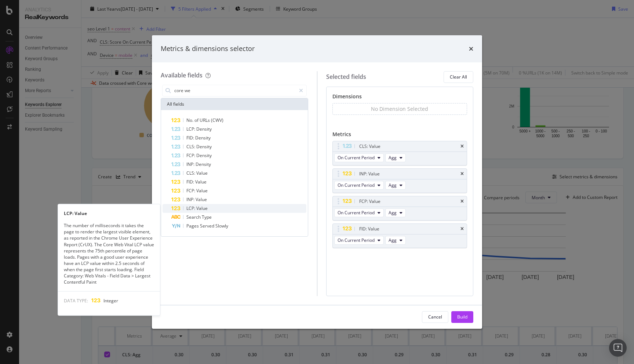 This screenshot has height=364, width=634. I want to click on span: No., so click(190, 120).